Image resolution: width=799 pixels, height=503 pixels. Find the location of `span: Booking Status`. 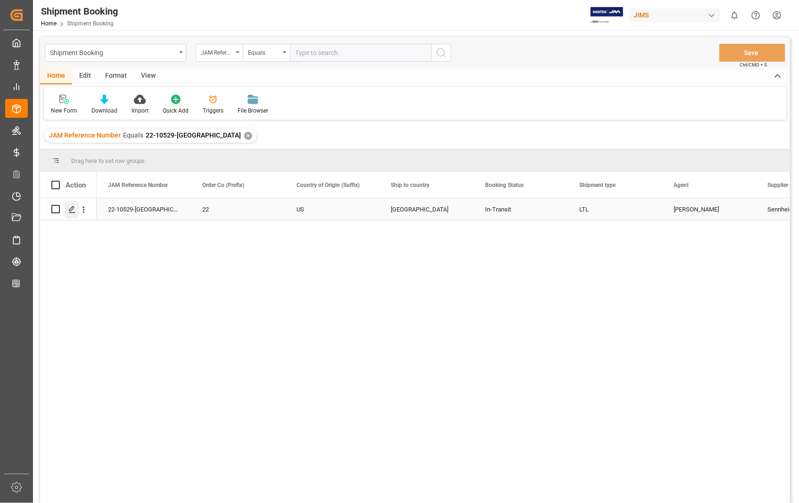

span: Booking Status is located at coordinates (504, 185).